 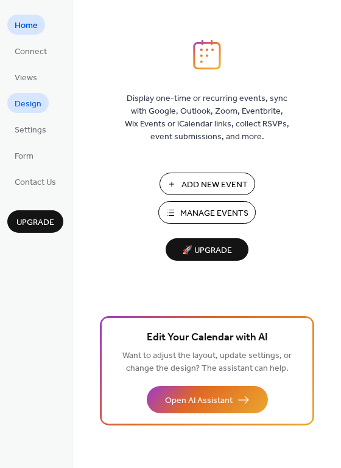 What do you see at coordinates (28, 103) in the screenshot?
I see `a: Design` at bounding box center [28, 103].